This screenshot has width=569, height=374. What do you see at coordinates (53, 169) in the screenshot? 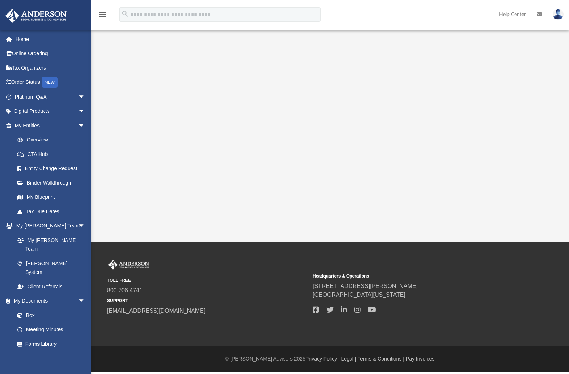
I see `a: Entity Change Request` at bounding box center [53, 169].